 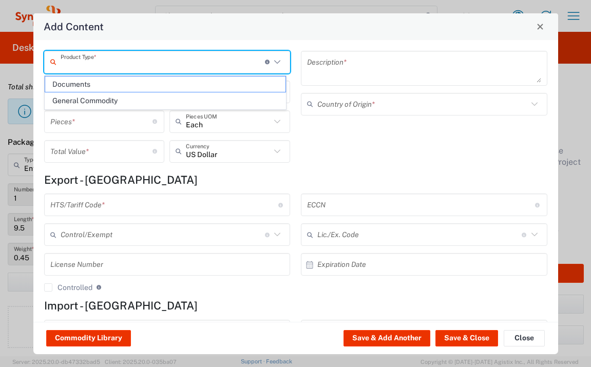 I want to click on span: Documents, so click(x=165, y=84).